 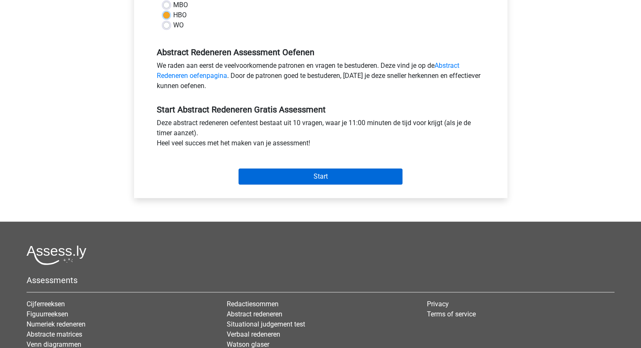 I want to click on h5: Start Abstract Redeneren Gratis Assessment, so click(x=321, y=110).